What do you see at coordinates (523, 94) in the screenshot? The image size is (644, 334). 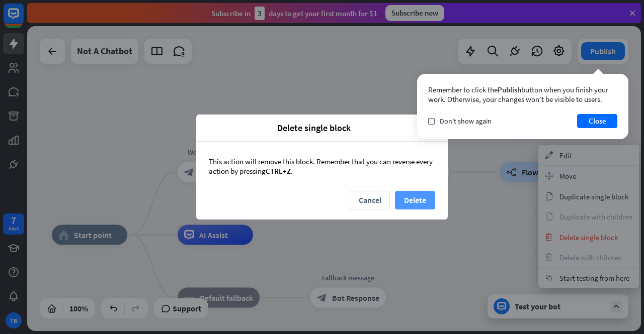 I see `div: Remember to click the button when you finish your work. Otherwise, your changes won’t be visible ...` at bounding box center [523, 94].